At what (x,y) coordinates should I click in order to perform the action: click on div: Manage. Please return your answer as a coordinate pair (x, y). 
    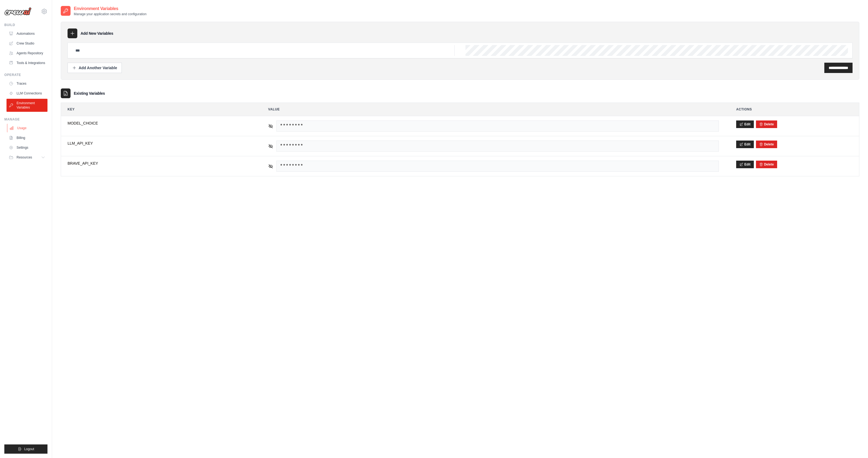
    Looking at the image, I should click on (26, 120).